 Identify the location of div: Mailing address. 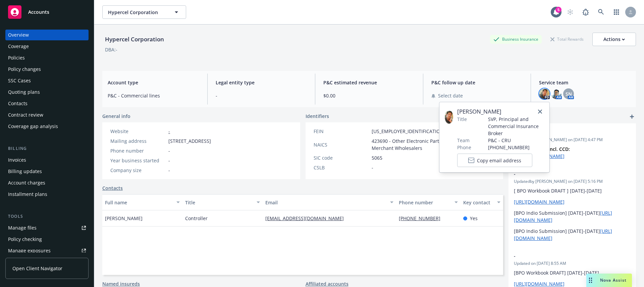
(138, 141).